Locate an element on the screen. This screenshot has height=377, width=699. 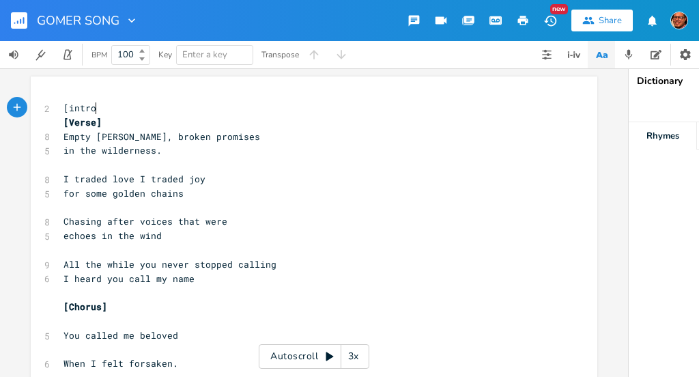
span: [intro is located at coordinates (80, 108).